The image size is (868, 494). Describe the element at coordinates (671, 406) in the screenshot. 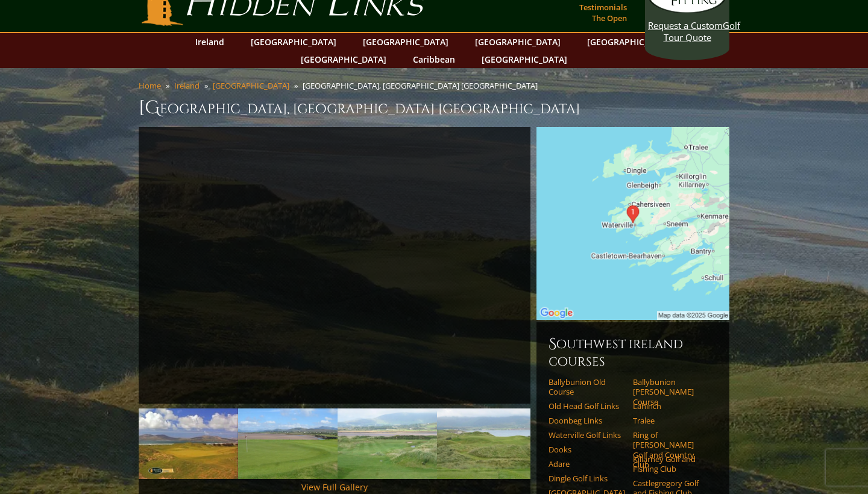

I see `a: Lahinch` at that location.